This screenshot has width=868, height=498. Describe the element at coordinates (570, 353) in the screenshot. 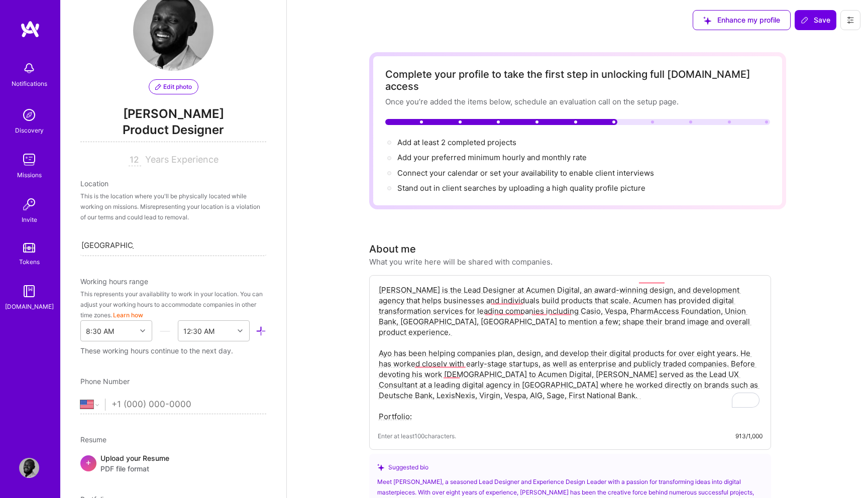

I see `textarea: To enrich screen reader interactions, please activate Accessibility in Grammarly extension settings` at that location.